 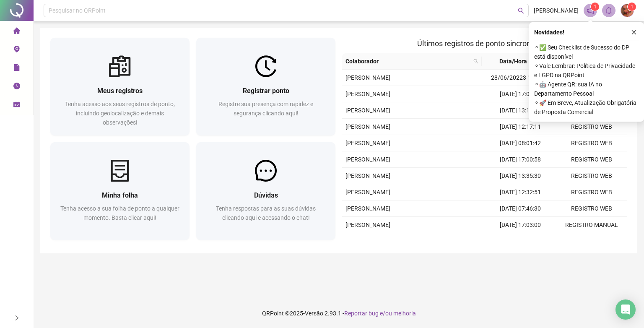 What do you see at coordinates (517, 61) in the screenshot?
I see `th: Data/Hora` at bounding box center [517, 61].